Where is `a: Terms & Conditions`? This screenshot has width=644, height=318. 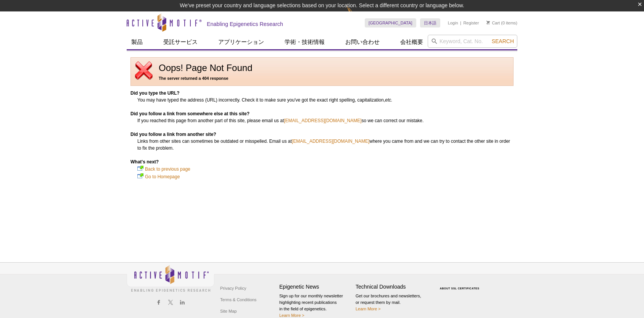 a: Terms & Conditions is located at coordinates (238, 300).